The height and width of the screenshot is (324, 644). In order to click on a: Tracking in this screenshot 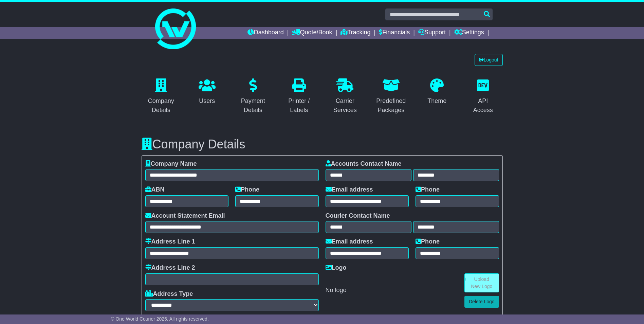, I will do `click(356, 33)`.